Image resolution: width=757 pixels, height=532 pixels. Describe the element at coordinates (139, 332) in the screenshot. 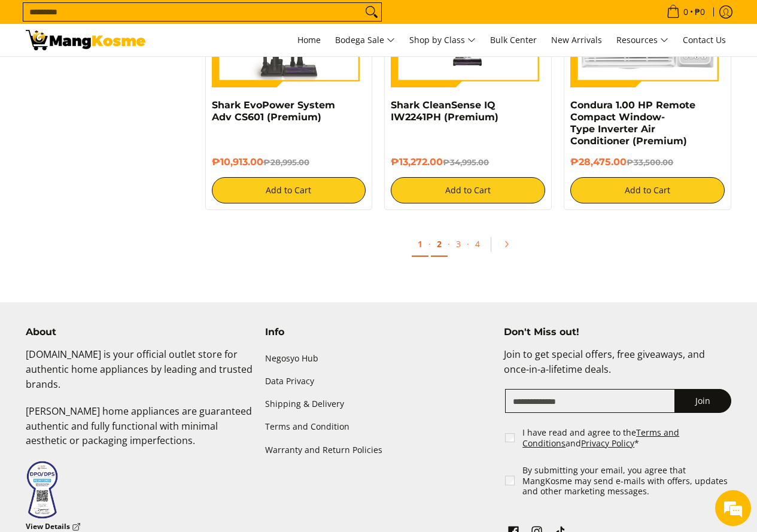

I see `h4: About` at that location.